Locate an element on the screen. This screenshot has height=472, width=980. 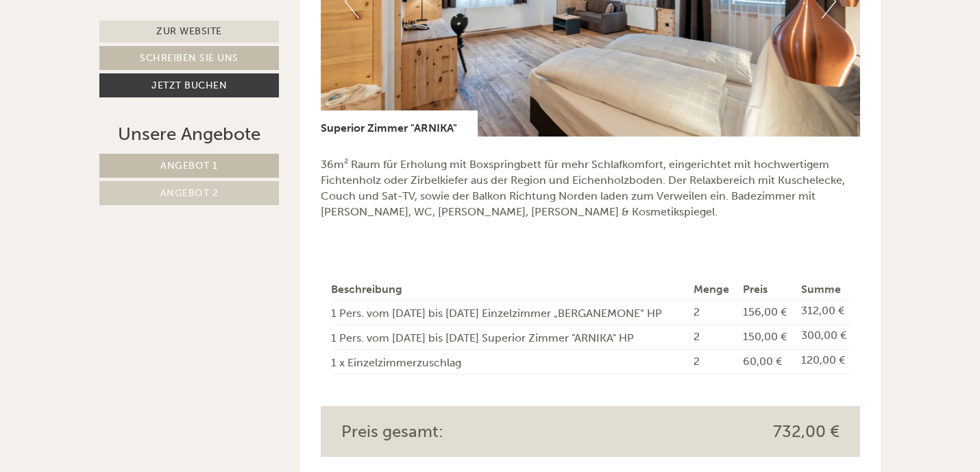
div: Superior Zimmer "ARNIKA" is located at coordinates (399, 123).